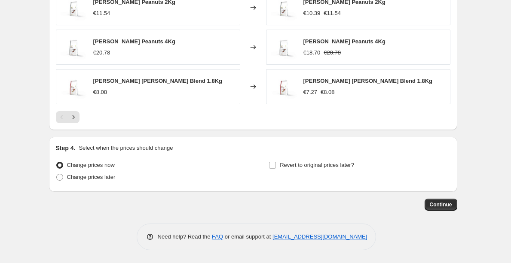  Describe the element at coordinates (312, 53) in the screenshot. I see `div: €18.70` at that location.